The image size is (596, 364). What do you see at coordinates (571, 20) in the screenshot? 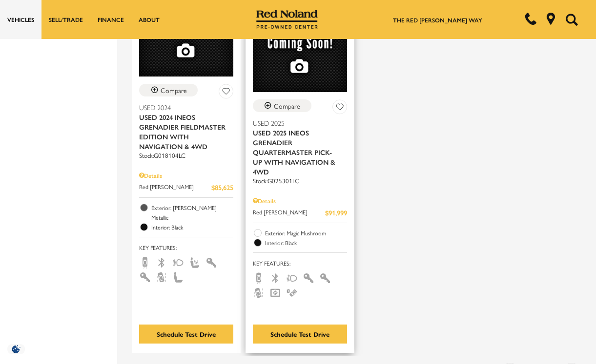
I see `button: Open the search field` at bounding box center [571, 20].